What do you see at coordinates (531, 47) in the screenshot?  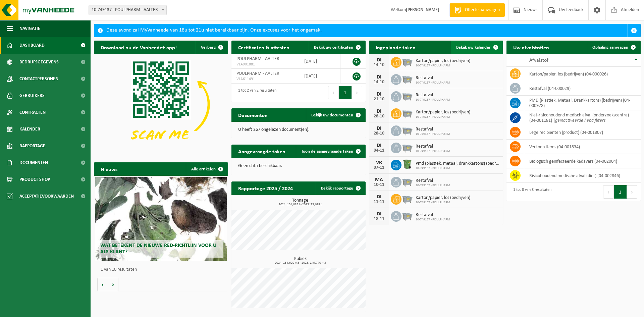 I see `h2: Uw afvalstoffen` at bounding box center [531, 47].